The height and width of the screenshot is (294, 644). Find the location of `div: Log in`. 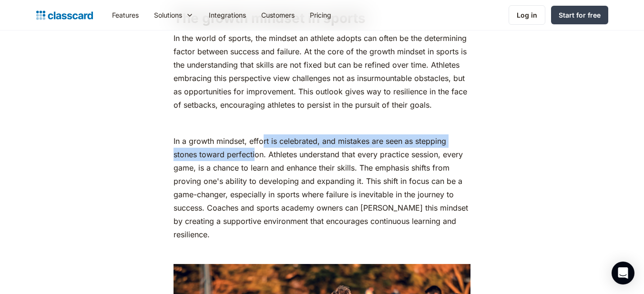

div: Log in is located at coordinates (527, 15).